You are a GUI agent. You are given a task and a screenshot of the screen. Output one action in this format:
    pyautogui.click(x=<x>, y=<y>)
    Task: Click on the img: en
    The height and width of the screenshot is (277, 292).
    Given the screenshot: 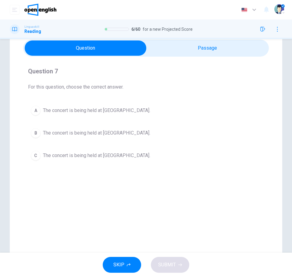 What is the action you would take?
    pyautogui.click(x=244, y=10)
    